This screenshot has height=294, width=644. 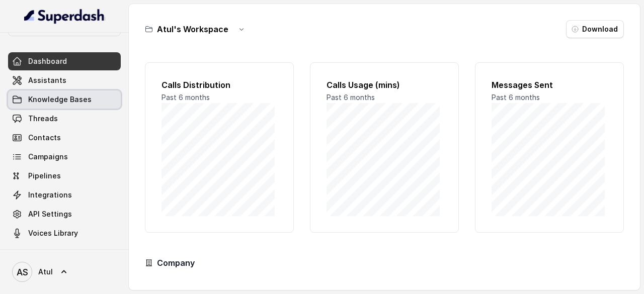 I want to click on h2: Calls Usage (mins), so click(x=384, y=85).